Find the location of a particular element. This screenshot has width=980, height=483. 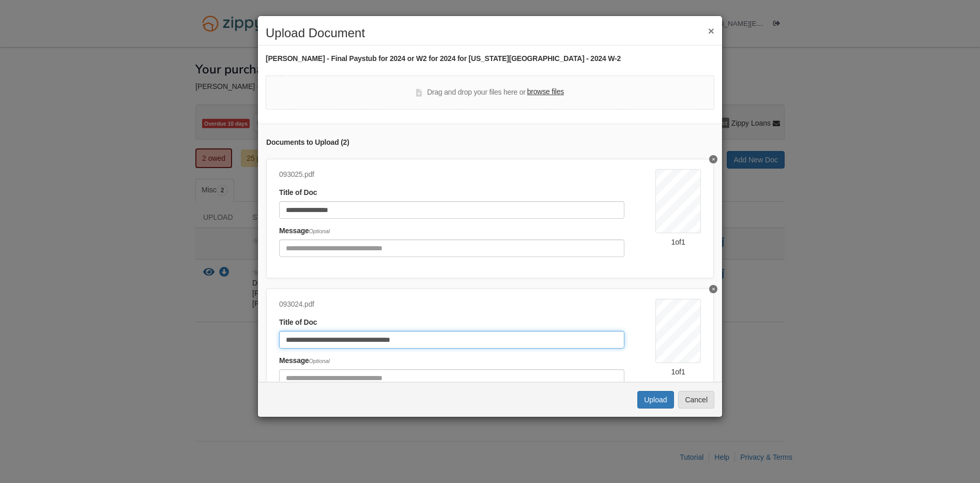

button: Upload is located at coordinates (656, 400).